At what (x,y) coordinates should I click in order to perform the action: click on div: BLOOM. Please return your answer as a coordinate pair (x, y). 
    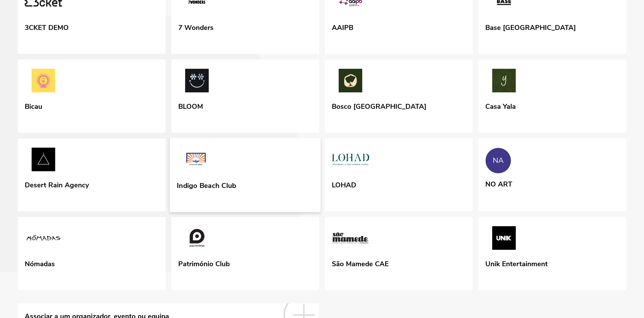
    Looking at the image, I should click on (191, 105).